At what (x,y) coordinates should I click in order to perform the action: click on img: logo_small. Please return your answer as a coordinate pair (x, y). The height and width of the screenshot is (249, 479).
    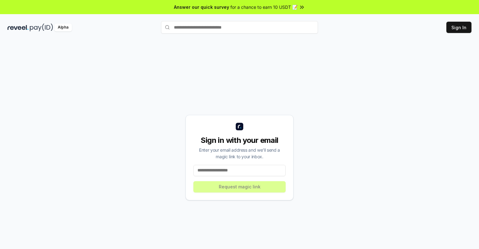
    Looking at the image, I should click on (240, 127).